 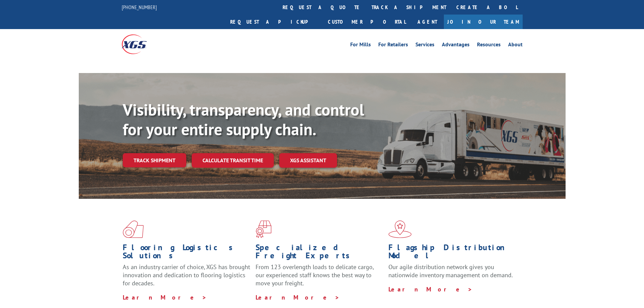 I want to click on a: XGS ASSISTANT, so click(x=308, y=160).